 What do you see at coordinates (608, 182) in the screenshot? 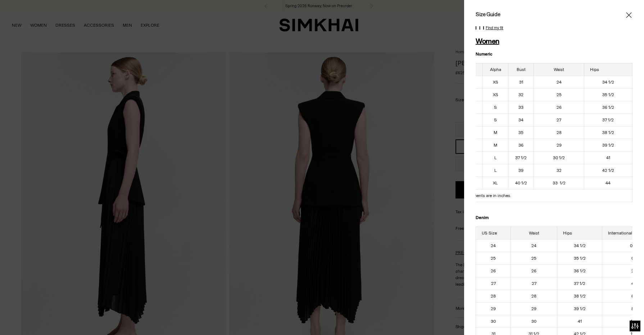
I see `td: 44` at bounding box center [608, 182].